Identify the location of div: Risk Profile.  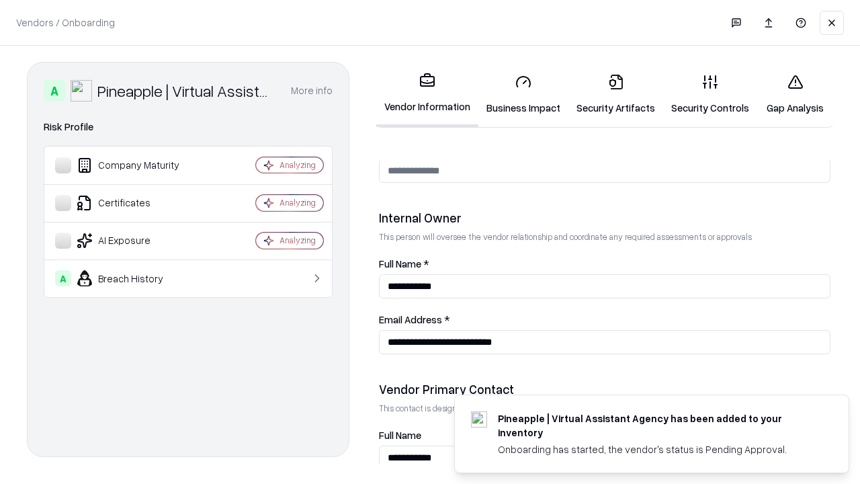
(188, 127).